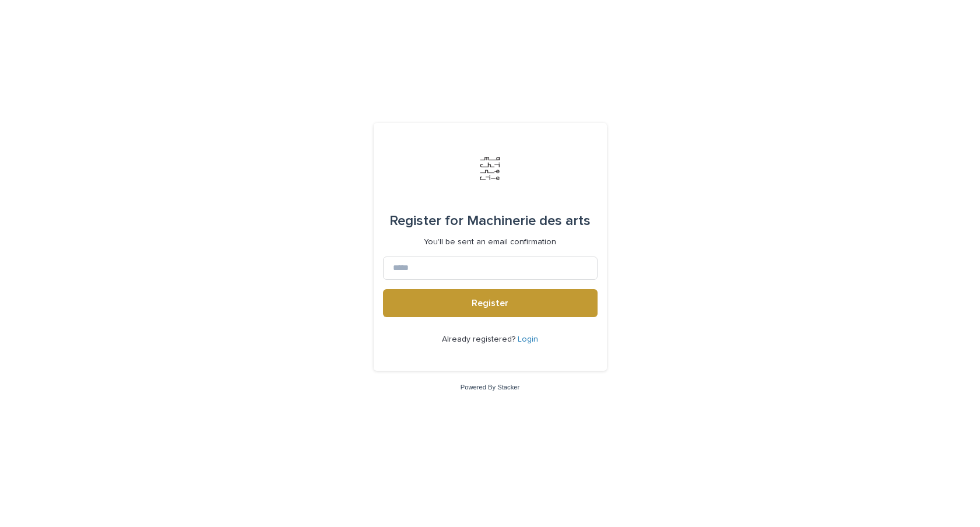  Describe the element at coordinates (489, 303) in the screenshot. I see `span: Register` at that location.